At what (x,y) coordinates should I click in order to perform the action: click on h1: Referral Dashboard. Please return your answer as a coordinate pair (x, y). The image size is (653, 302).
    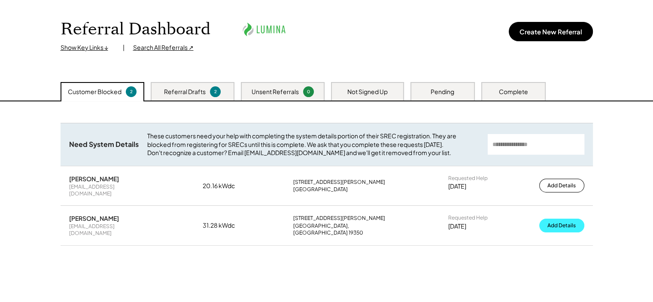
    Looking at the image, I should click on (135, 29).